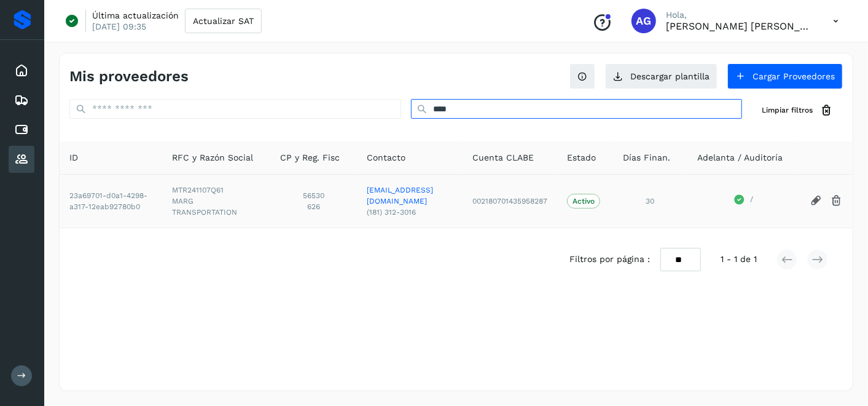 The height and width of the screenshot is (406, 868). I want to click on div: Embarques, so click(22, 100).